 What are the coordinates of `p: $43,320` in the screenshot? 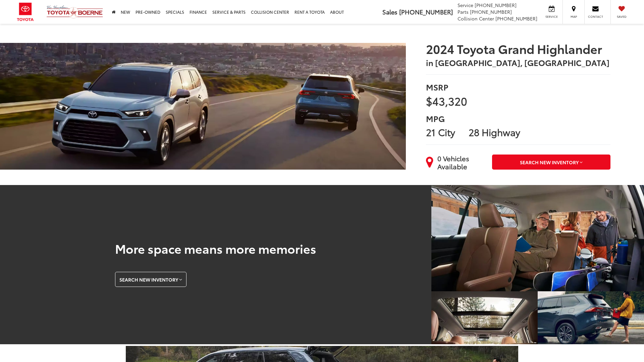 It's located at (518, 101).